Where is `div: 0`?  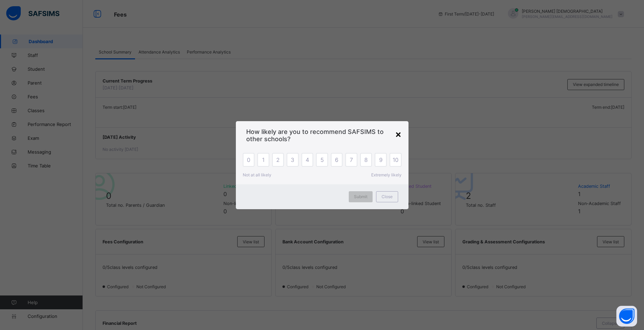
div: 0 is located at coordinates (248, 160).